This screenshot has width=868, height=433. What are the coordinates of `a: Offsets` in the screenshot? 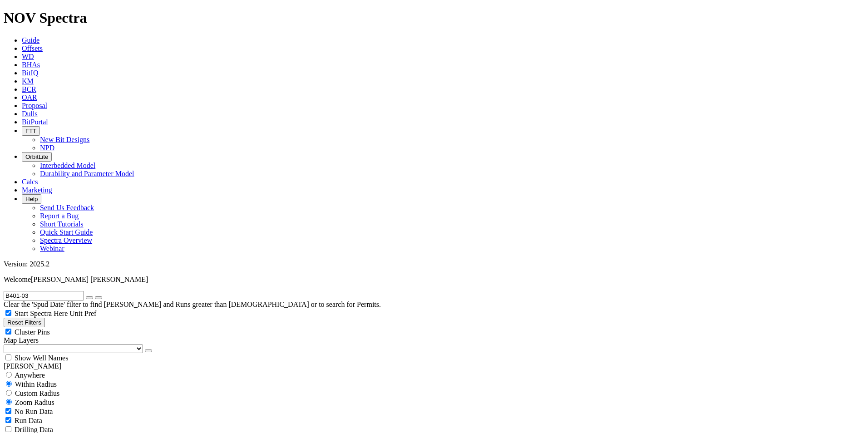 It's located at (32, 48).